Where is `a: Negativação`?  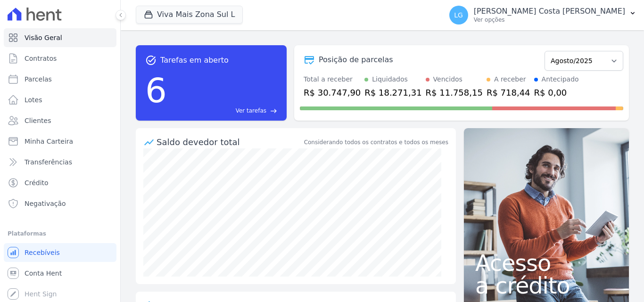 a: Negativação is located at coordinates (60, 204).